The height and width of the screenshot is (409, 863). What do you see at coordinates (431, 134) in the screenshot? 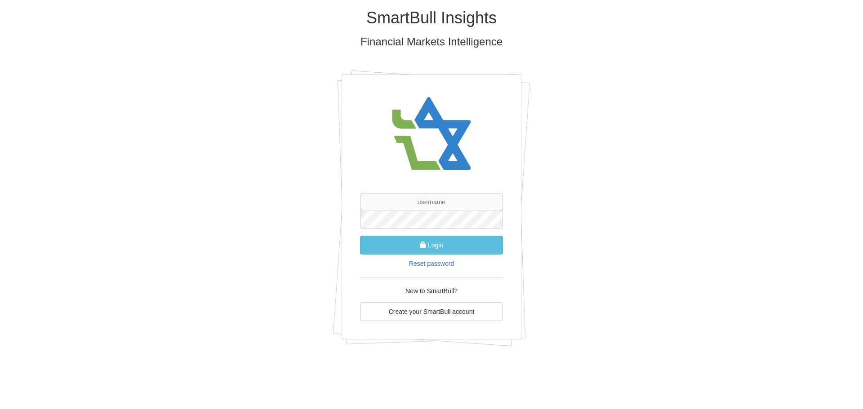
I see `img: avatar` at bounding box center [431, 134].